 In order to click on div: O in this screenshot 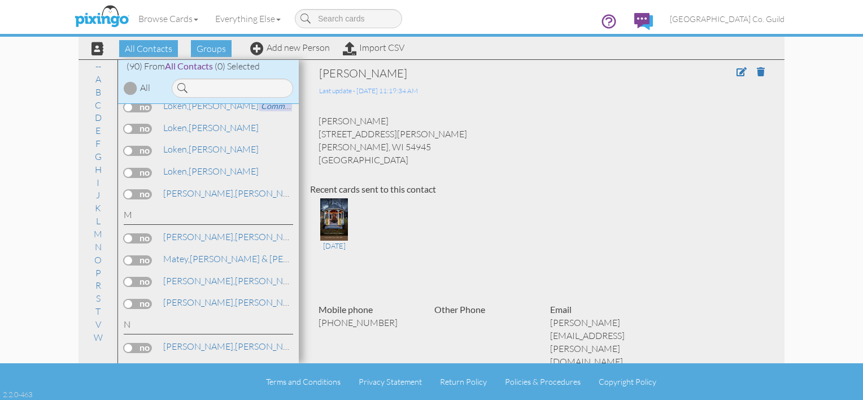, I will do `click(208, 369)`.